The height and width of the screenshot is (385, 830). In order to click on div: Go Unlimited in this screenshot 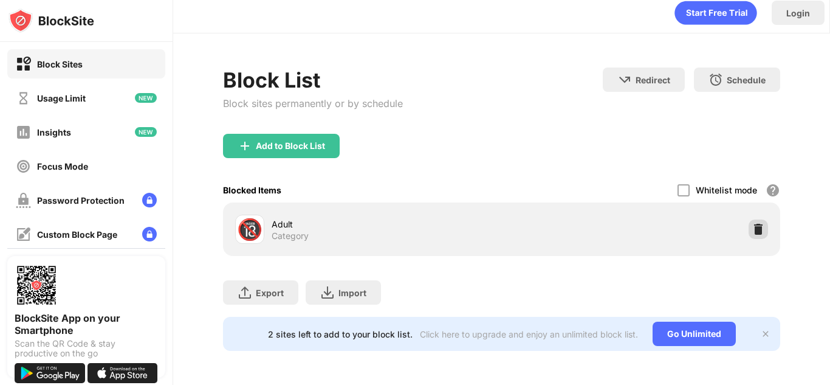, I will do `click(694, 334)`.